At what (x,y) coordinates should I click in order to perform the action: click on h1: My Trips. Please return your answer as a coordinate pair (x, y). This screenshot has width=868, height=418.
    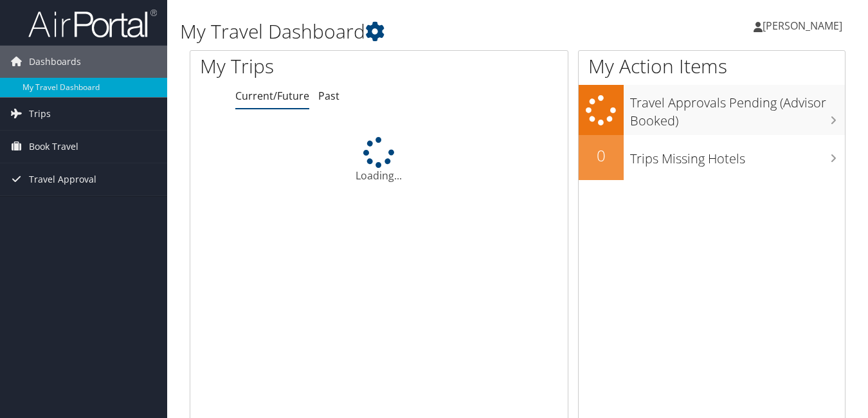
    Looking at the image, I should click on (300, 66).